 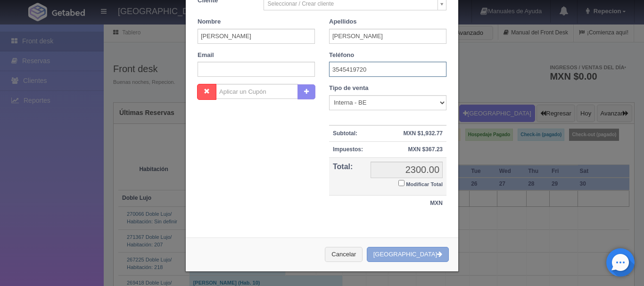 I want to click on label: Tipo de venta, so click(x=349, y=88).